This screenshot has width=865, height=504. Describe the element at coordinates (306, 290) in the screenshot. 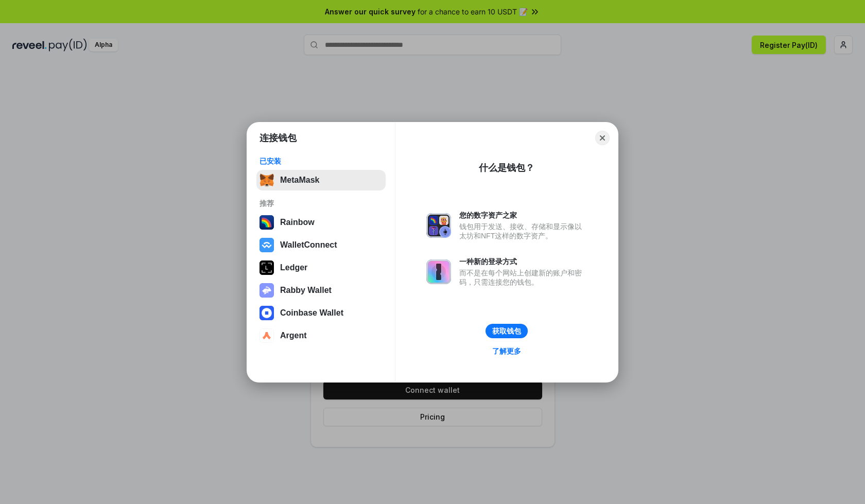

I see `div: Rabby Wallet` at that location.